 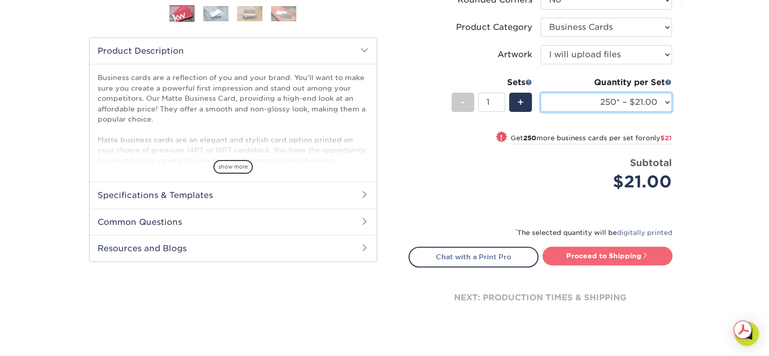 What do you see at coordinates (250, 14) in the screenshot?
I see `img: Business Cards 03` at bounding box center [250, 14].